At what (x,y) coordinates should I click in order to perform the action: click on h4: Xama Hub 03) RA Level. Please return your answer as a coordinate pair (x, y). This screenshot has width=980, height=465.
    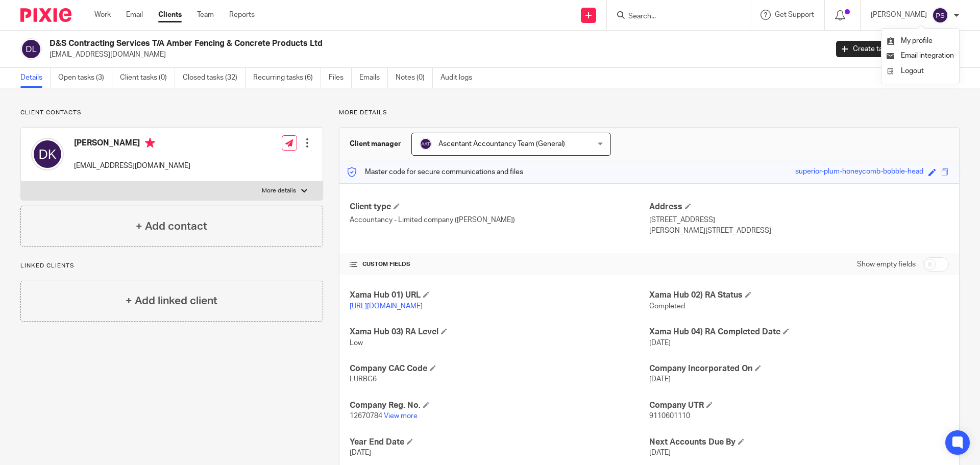
    Looking at the image, I should click on (499, 332).